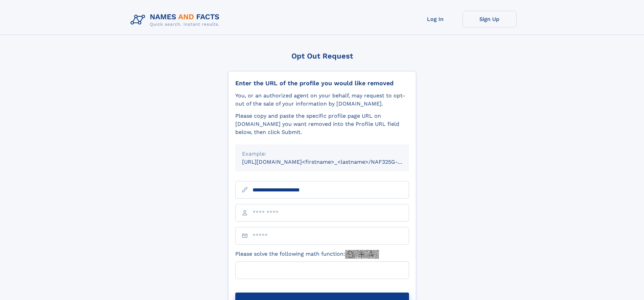 Image resolution: width=644 pixels, height=300 pixels. I want to click on div: Enter the URL of the profile you would like removed, so click(322, 84).